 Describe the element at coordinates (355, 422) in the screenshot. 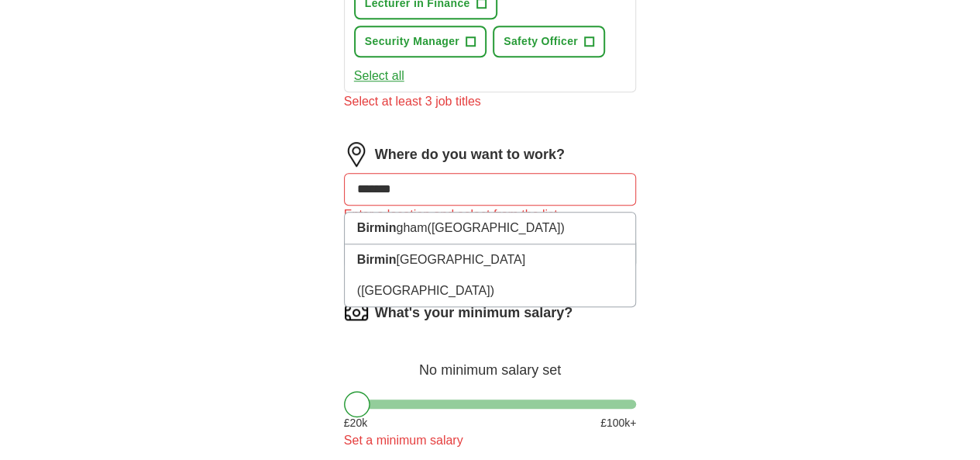

I see `span: £ 20 k` at that location.